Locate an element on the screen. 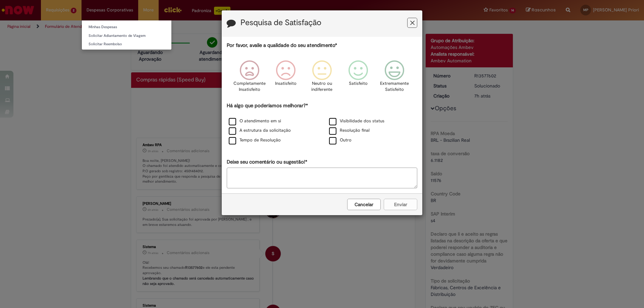 The width and height of the screenshot is (644, 308). label: O atendimento em si is located at coordinates (255, 121).